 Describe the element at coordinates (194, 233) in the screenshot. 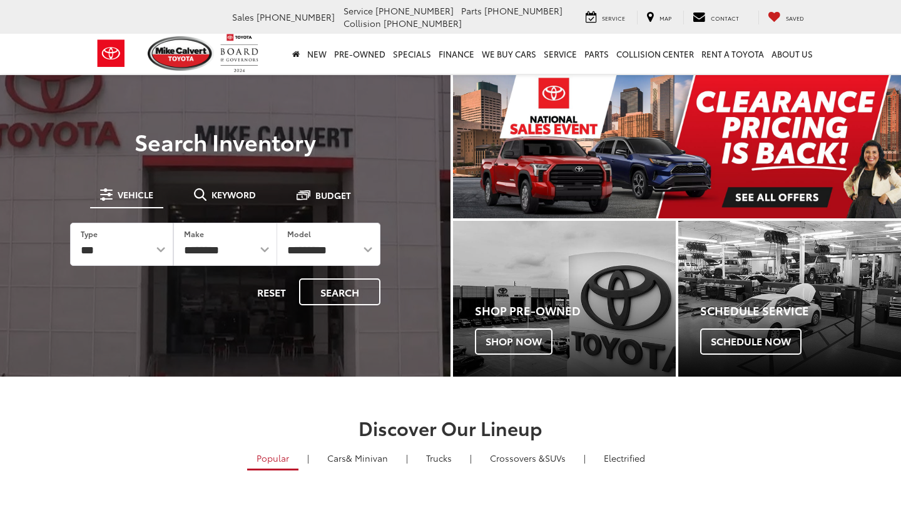

I see `label: Make` at that location.